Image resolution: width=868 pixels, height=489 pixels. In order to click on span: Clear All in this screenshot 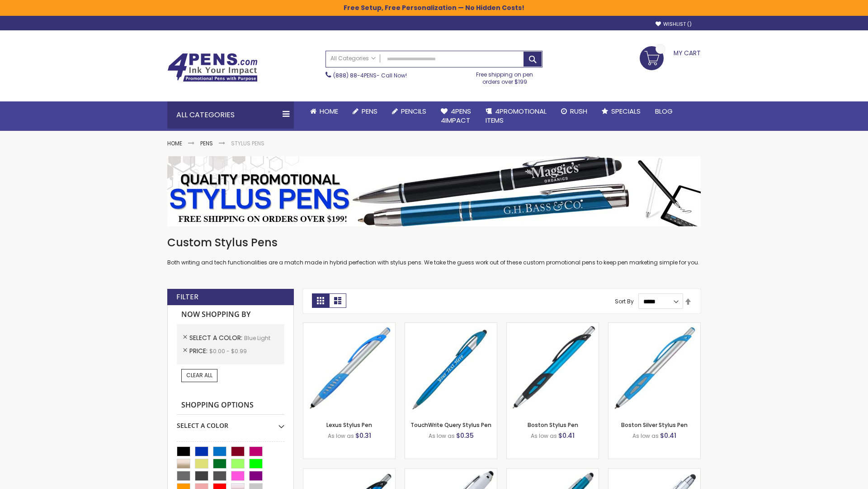, I will do `click(199, 375)`.